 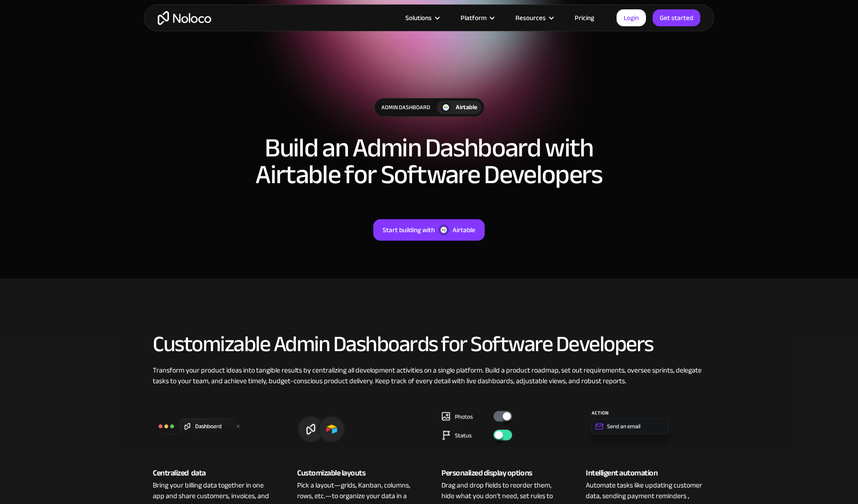 What do you see at coordinates (645, 473) in the screenshot?
I see `div: Intelligent automation` at bounding box center [645, 473].